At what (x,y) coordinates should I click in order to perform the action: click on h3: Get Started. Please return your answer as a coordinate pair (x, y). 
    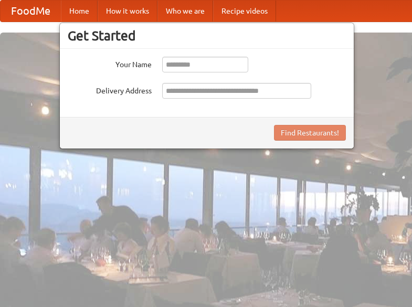
    Looking at the image, I should click on (207, 36).